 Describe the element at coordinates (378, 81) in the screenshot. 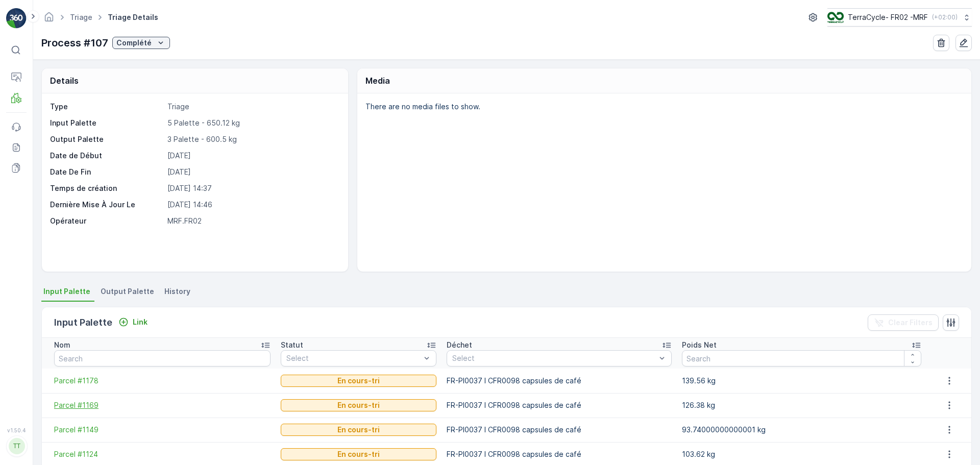

I see `p: Media` at that location.